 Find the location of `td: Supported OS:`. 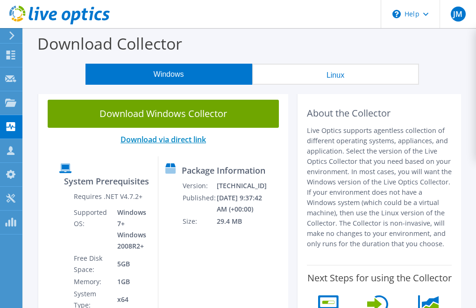

td: Supported OS: is located at coordinates (92, 229).